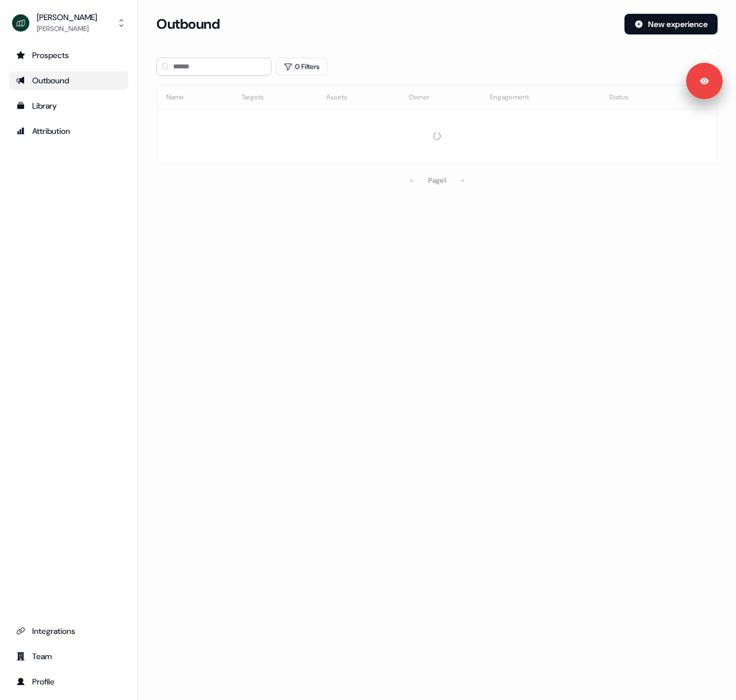 This screenshot has height=700, width=736. I want to click on div: Attribution, so click(68, 131).